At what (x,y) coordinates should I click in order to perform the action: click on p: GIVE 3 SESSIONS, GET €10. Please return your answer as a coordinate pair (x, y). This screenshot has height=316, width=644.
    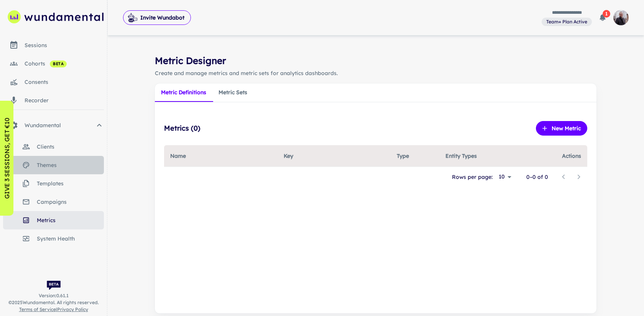
    Looking at the image, I should click on (7, 158).